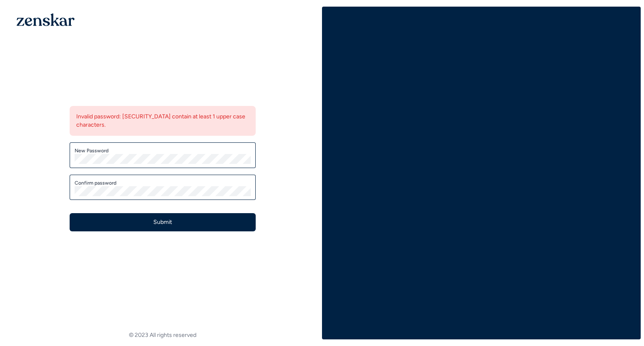 The height and width of the screenshot is (346, 644). Describe the element at coordinates (162, 335) in the screenshot. I see `footer: © 2023 All rights reserved` at that location.